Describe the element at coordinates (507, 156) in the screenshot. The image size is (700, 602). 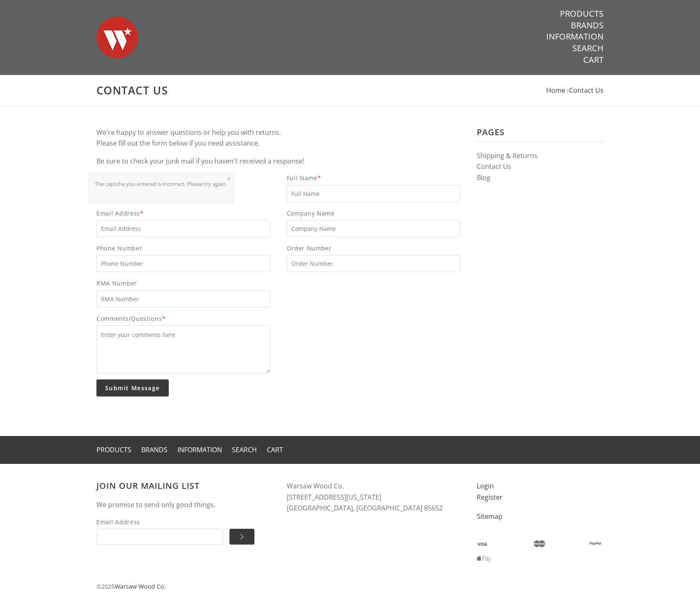
I see `a: Shipping & Returns` at that location.